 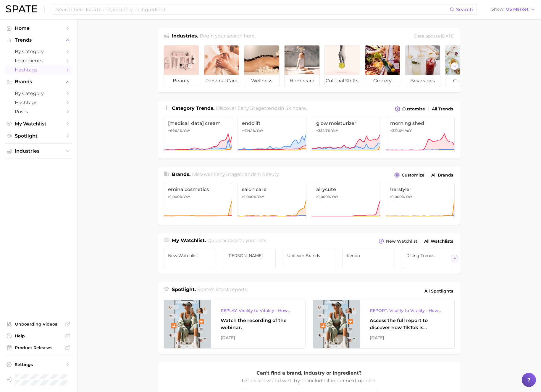 I want to click on span: beverages, so click(x=423, y=81).